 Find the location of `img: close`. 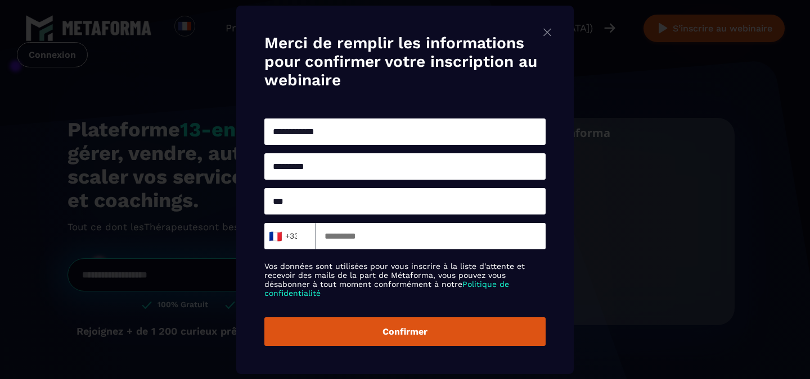

img: close is located at coordinates (547, 32).